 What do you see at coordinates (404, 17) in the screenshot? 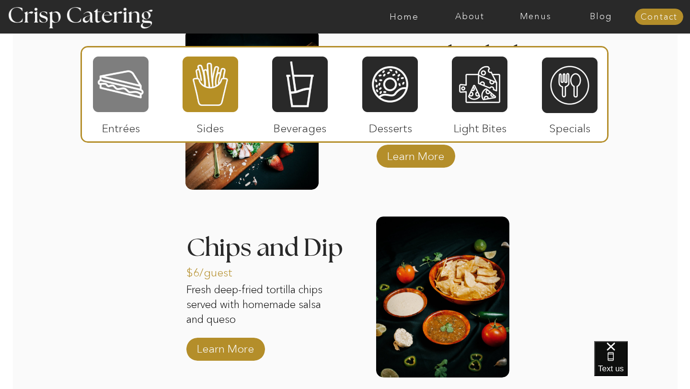
I see `nav: Home` at bounding box center [404, 17].